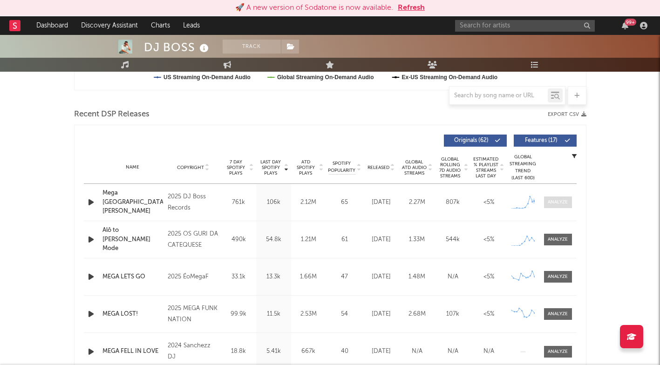 This screenshot has width=660, height=365. Describe the element at coordinates (630, 22) in the screenshot. I see `div: 99 +` at that location.